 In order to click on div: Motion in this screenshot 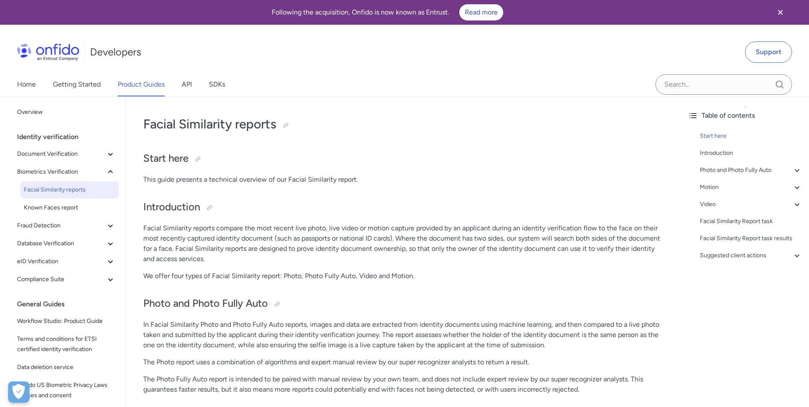, I will do `click(751, 187)`.